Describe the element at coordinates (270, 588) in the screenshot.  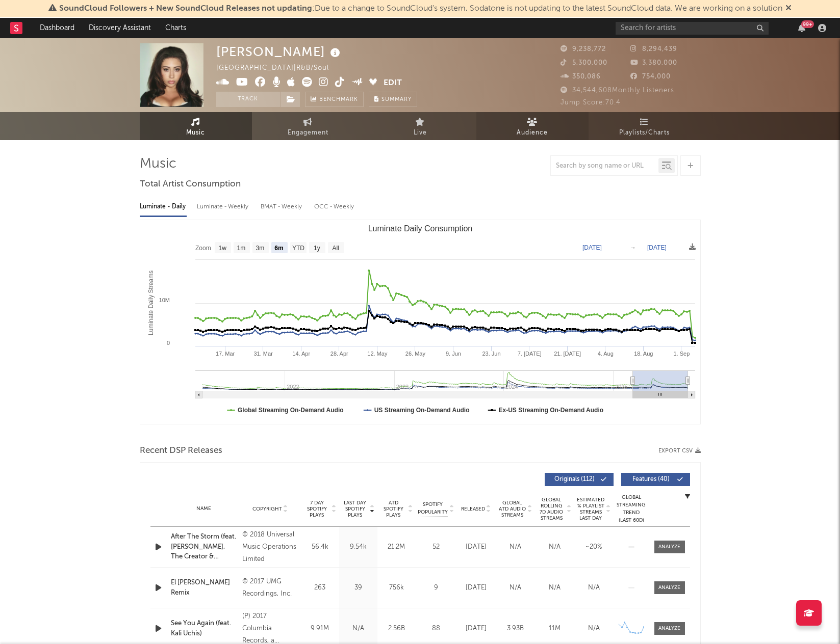
I see `div: © 2017 UMG Recordings, Inc.` at that location.